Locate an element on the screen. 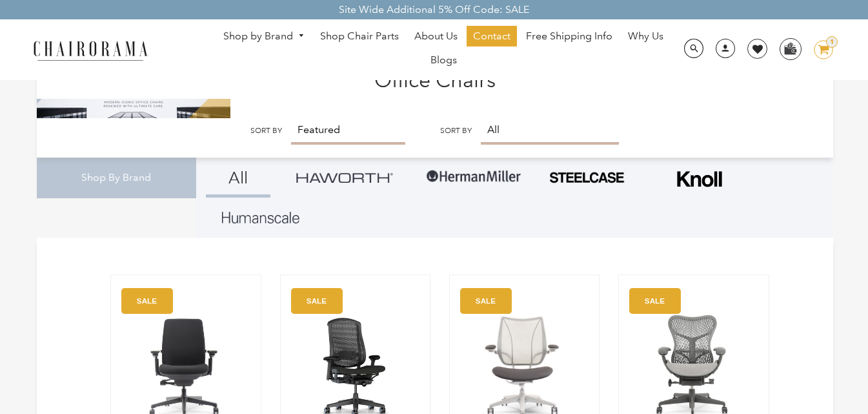 This screenshot has height=414, width=868. img: PHOTO-2024-07-09-00-53-10-removebg-preview.png is located at coordinates (587, 177).